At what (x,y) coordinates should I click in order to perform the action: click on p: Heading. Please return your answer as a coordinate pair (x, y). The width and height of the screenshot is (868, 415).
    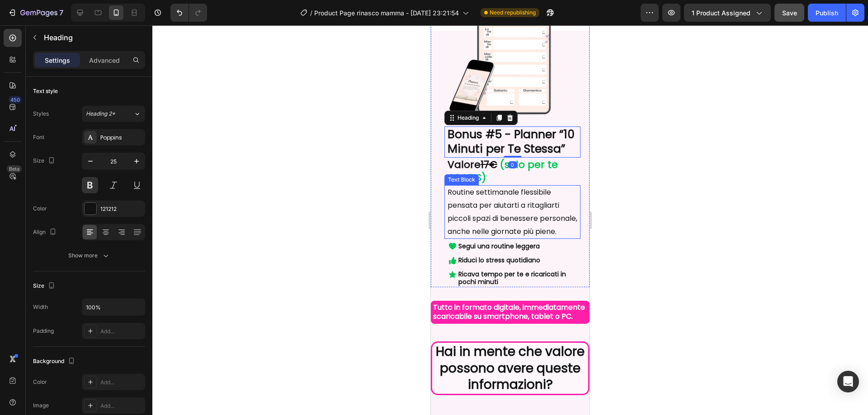
    Looking at the image, I should click on (93, 38).